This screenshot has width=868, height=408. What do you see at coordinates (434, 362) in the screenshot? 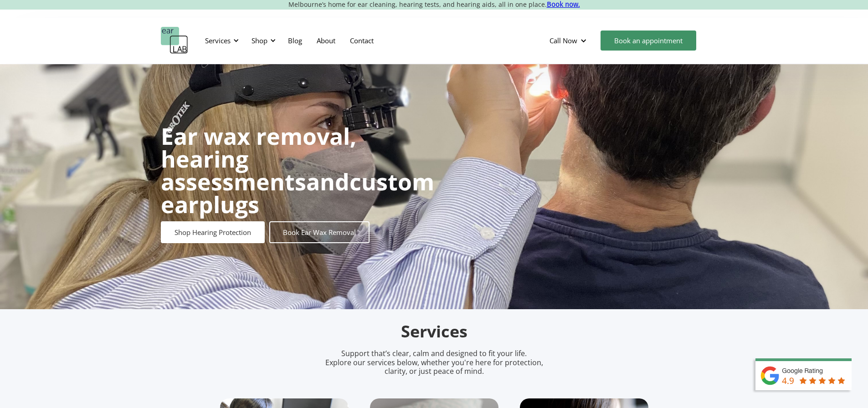
I see `p: Support that’s clear, calm and designed to fit your life. Explore our services below, whether you...` at bounding box center [434, 362].